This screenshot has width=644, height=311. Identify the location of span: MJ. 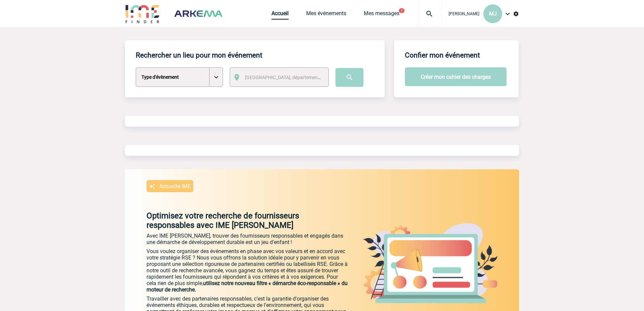
(493, 14).